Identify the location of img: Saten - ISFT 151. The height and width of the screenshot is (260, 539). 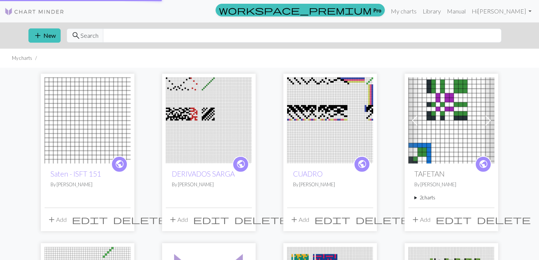
(88, 121).